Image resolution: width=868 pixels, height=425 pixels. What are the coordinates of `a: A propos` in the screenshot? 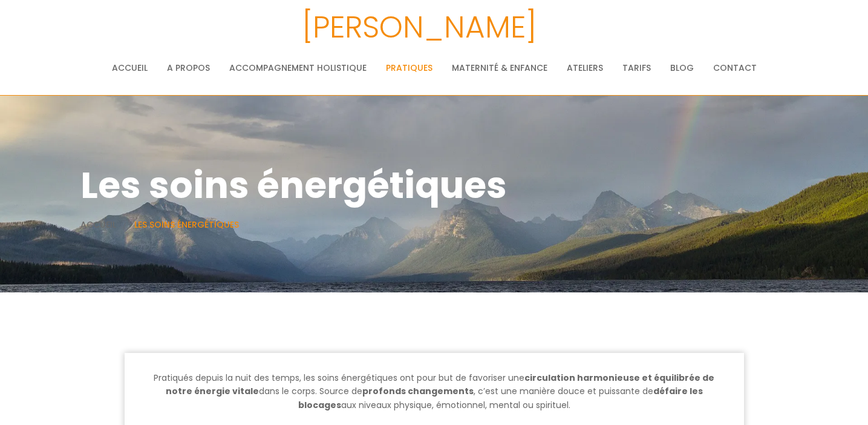 It's located at (188, 68).